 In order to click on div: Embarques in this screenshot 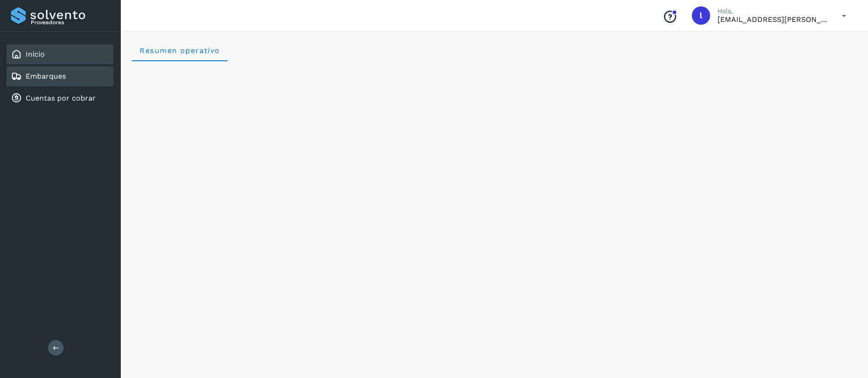, I will do `click(60, 76)`.